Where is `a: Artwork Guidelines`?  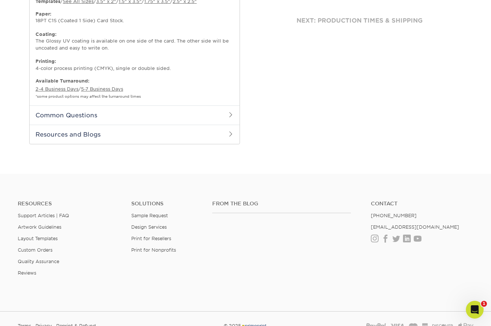 a: Artwork Guidelines is located at coordinates (40, 227).